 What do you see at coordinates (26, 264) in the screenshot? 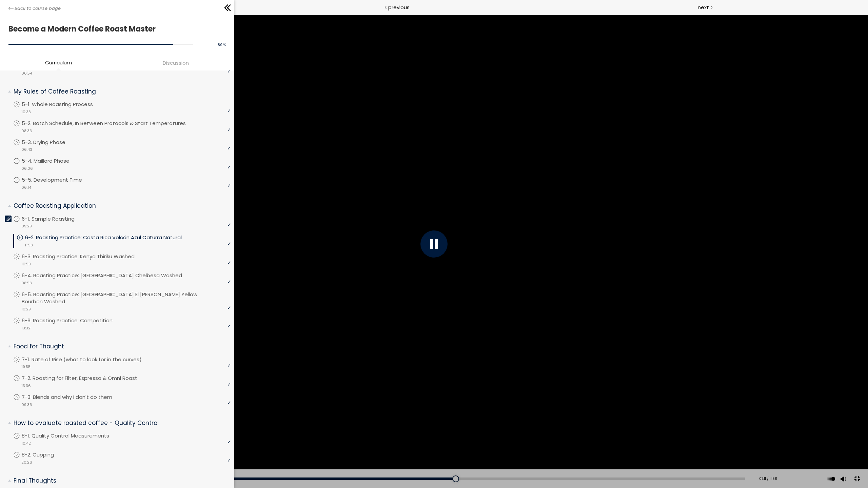
I see `span: 10:59` at bounding box center [26, 264].